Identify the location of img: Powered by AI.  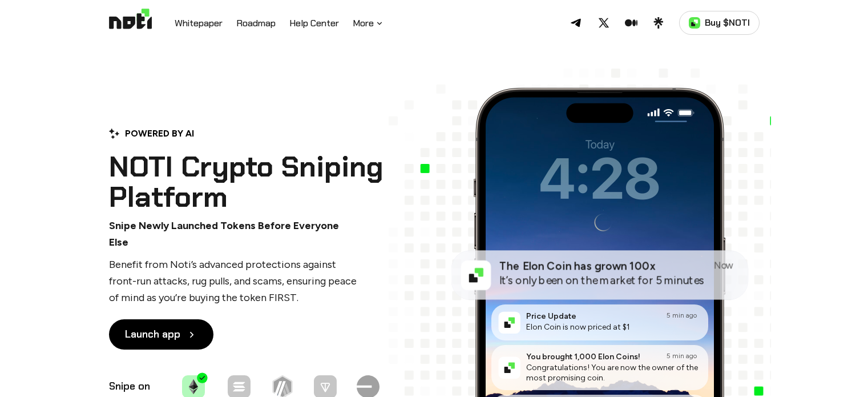
(114, 133).